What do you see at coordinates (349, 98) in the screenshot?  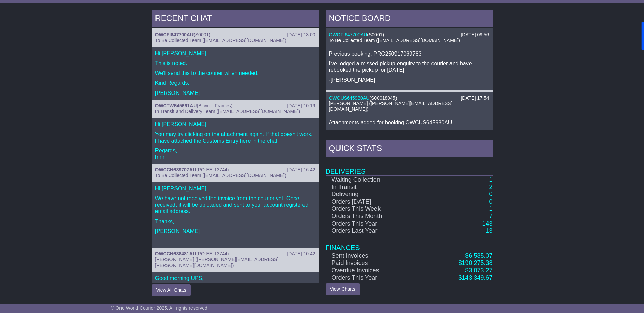 I see `a: OWCUS645980AU` at bounding box center [349, 98].